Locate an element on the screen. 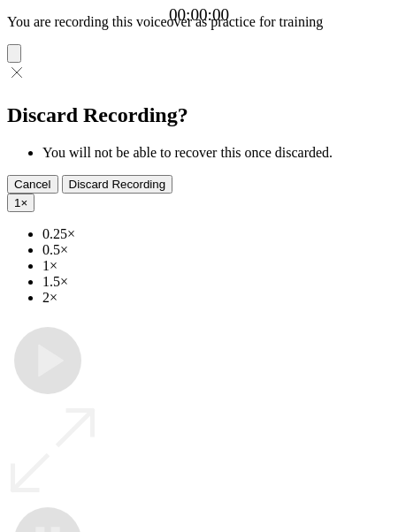  button: Cancel is located at coordinates (33, 184).